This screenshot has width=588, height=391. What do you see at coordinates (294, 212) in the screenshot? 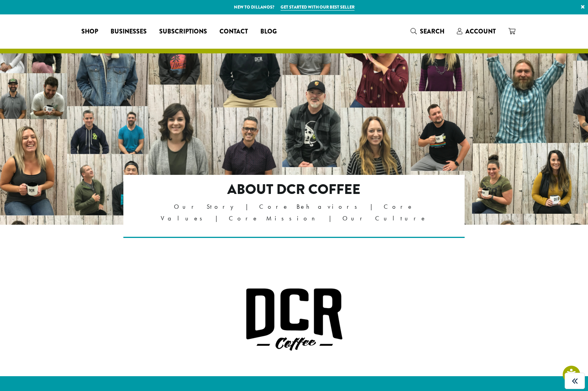
I see `p: Our Story | Core Behaviors | Core Values | Core Mission | Our Culture` at bounding box center [294, 212].